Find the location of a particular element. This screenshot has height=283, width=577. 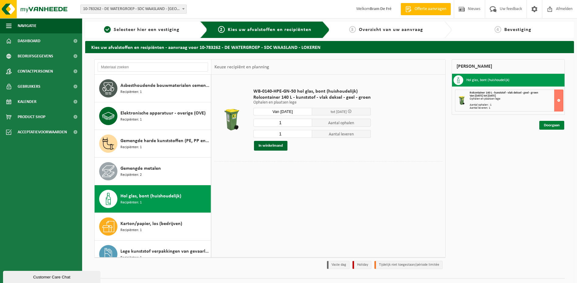

span: Bedrijfsgegevens is located at coordinates (35, 56).